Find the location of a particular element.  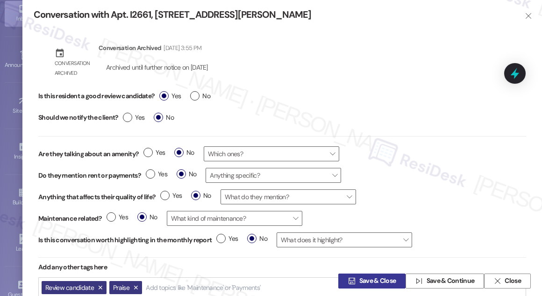

button: Save & Close is located at coordinates (372, 281).